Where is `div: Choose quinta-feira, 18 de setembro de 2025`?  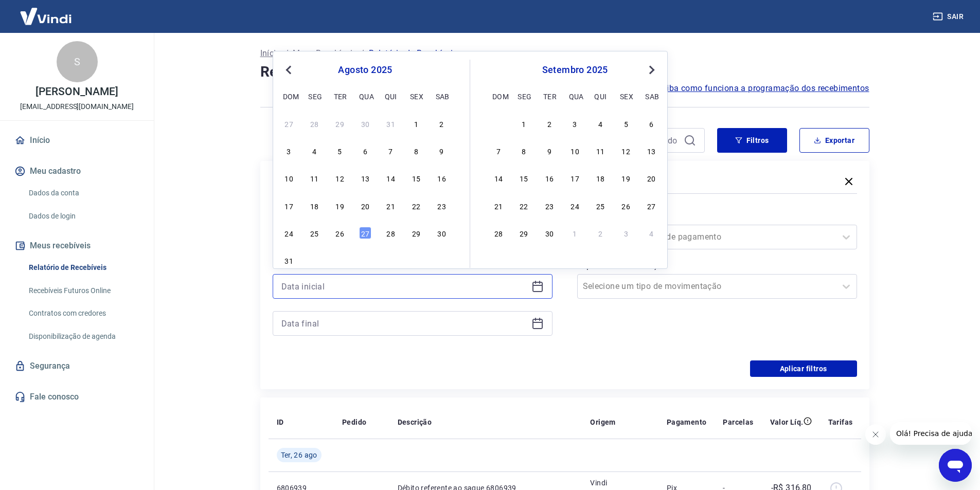 div: Choose quinta-feira, 18 de setembro de 2025 is located at coordinates (600, 178).